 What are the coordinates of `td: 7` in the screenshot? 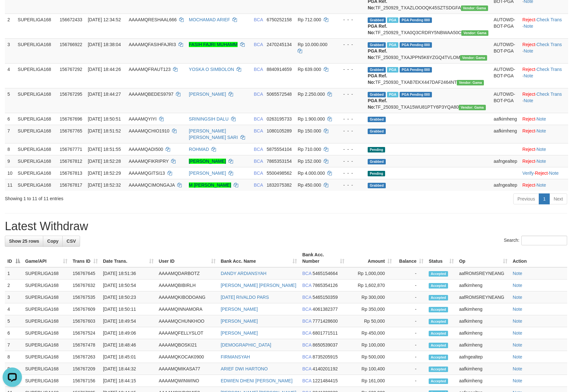 It's located at (10, 134).